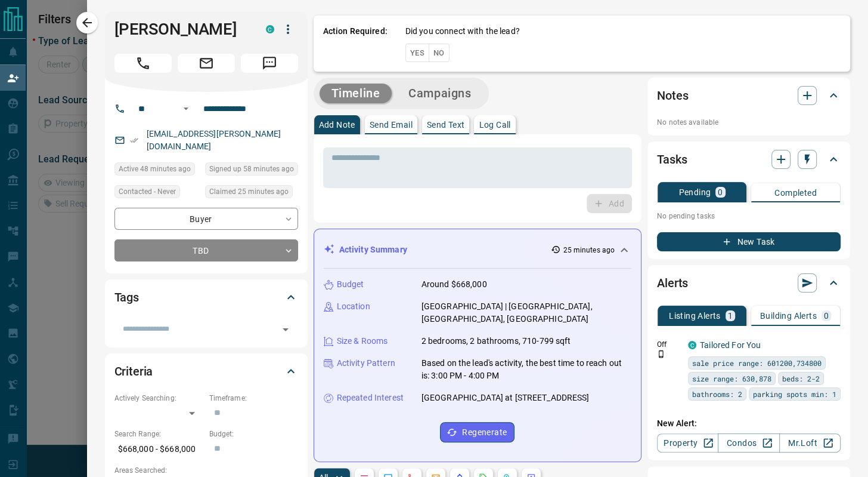 This screenshot has height=477, width=868. What do you see at coordinates (363, 341) in the screenshot?
I see `p: Size & Rooms` at bounding box center [363, 341].